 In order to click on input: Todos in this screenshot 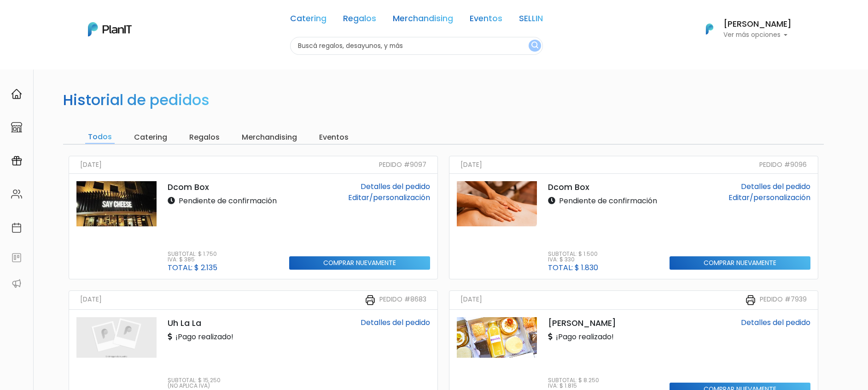, I will do `click(100, 137)`.